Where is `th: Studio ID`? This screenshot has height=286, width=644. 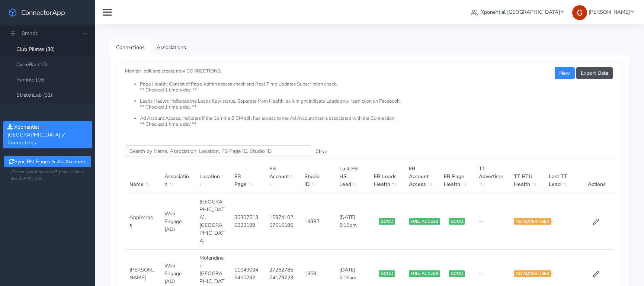
th: Studio ID is located at coordinates (317, 177).